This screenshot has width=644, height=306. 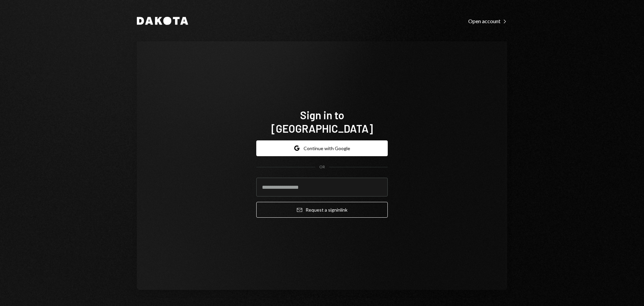 I want to click on div: OR, so click(x=322, y=167).